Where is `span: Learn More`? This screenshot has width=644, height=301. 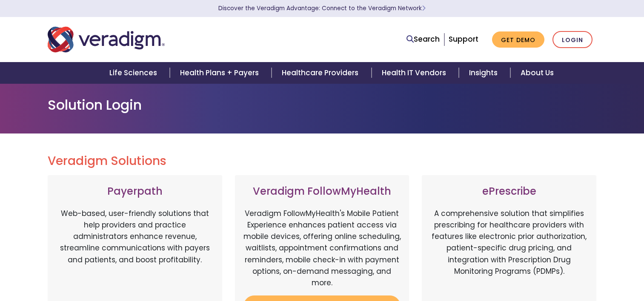 span: Learn More is located at coordinates (423, 8).